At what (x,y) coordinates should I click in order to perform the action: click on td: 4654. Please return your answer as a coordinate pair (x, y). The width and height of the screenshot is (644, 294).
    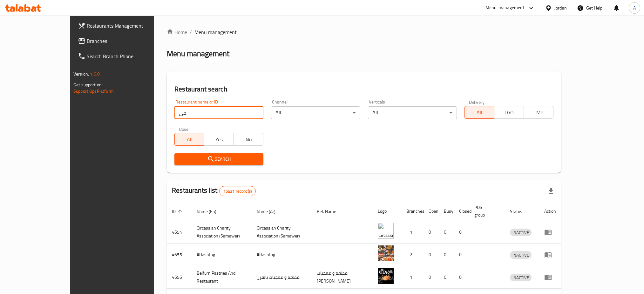
    Looking at the image, I should click on (179, 232).